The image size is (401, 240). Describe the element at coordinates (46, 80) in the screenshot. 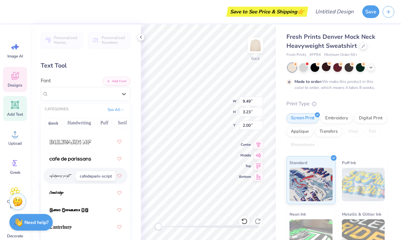

I see `label: Font` at that location.